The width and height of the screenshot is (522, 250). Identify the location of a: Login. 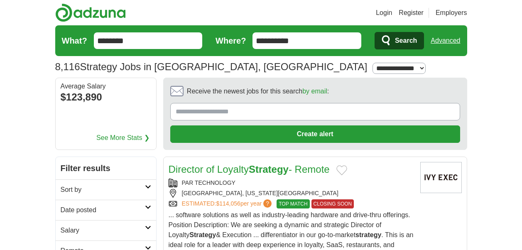
(384, 13).